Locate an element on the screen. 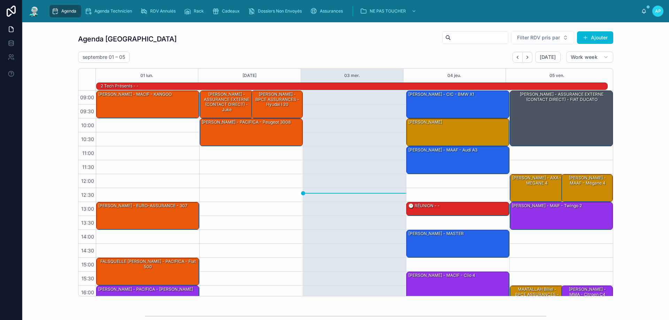 The width and height of the screenshot is (669, 320). a: Agenda is located at coordinates (65, 11).